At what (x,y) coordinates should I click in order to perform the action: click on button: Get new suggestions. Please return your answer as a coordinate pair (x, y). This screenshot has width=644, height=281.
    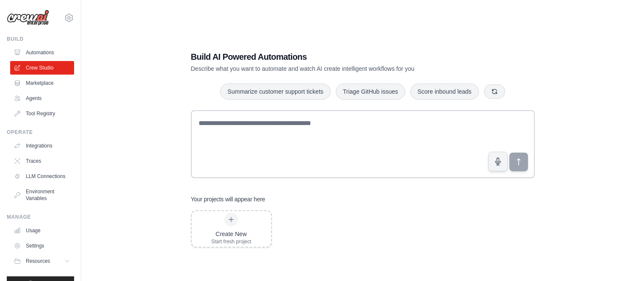
    Looking at the image, I should click on (495, 92).